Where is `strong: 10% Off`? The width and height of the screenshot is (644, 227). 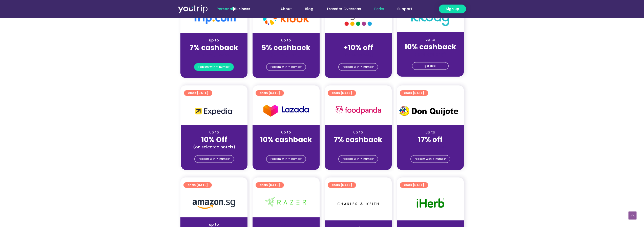 strong: 10% Off is located at coordinates (214, 140).